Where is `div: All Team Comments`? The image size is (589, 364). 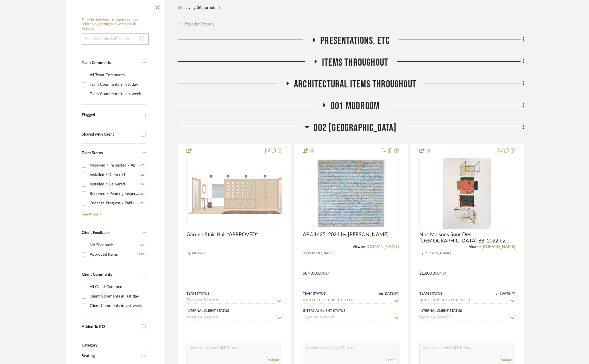
div: All Team Comments is located at coordinates (117, 75).